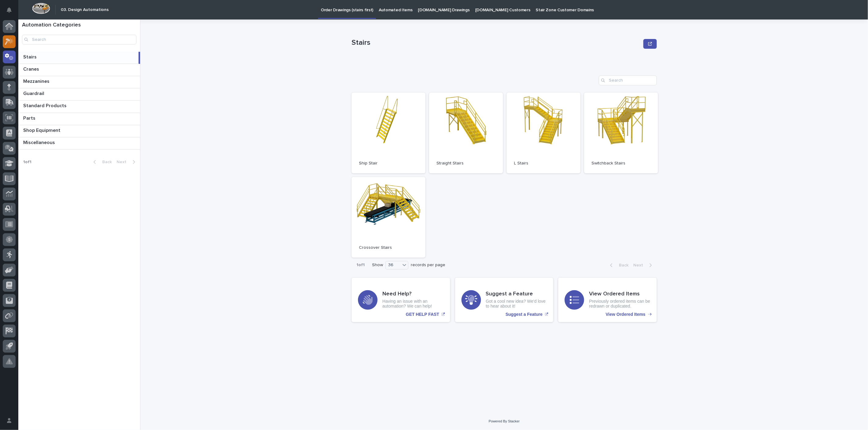 The height and width of the screenshot is (430, 868). Describe the element at coordinates (504, 300) in the screenshot. I see `a: Suggest a Feature` at that location.